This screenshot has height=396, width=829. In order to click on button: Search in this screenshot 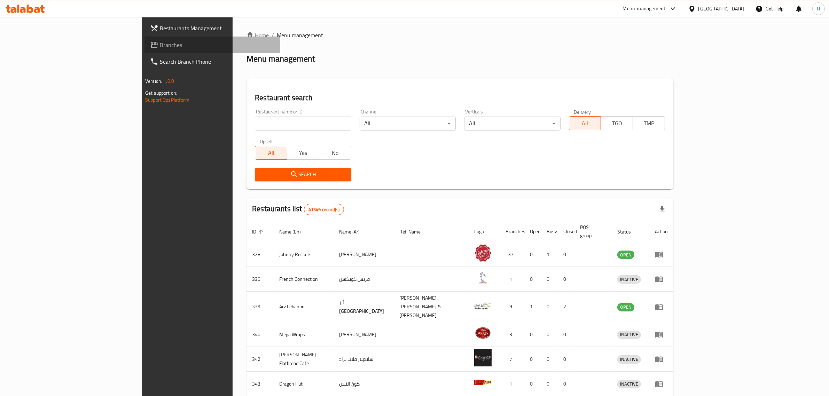, I will do `click(303, 174)`.